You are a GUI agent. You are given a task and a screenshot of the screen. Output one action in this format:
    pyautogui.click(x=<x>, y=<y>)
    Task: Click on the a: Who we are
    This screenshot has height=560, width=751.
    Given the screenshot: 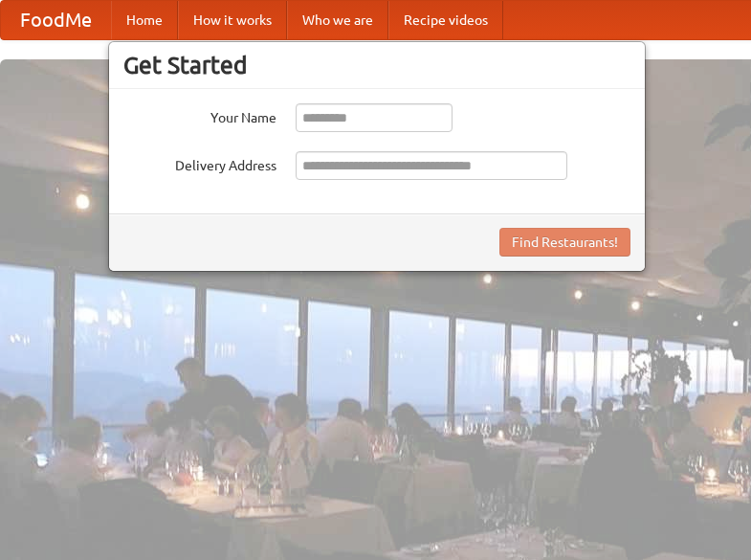 What is the action you would take?
    pyautogui.click(x=338, y=20)
    